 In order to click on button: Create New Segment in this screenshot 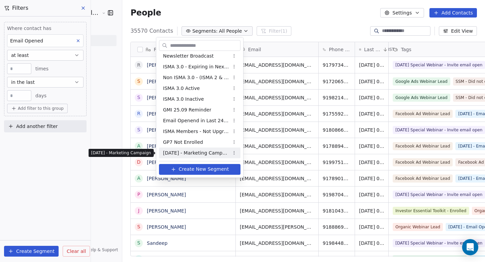, I will do `click(200, 169)`.